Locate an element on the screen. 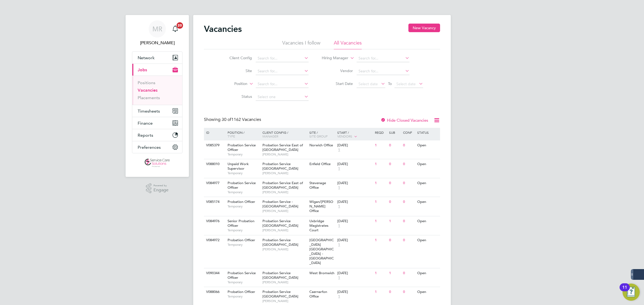 This screenshot has width=644, height=305. span: MR is located at coordinates (157, 29).